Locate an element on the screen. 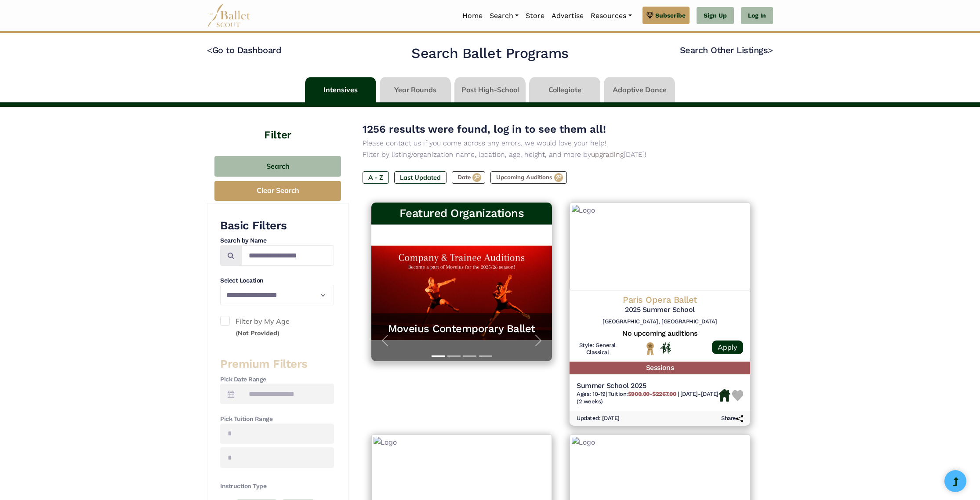 The width and height of the screenshot is (980, 500). h4: Search by Name is located at coordinates (277, 241).